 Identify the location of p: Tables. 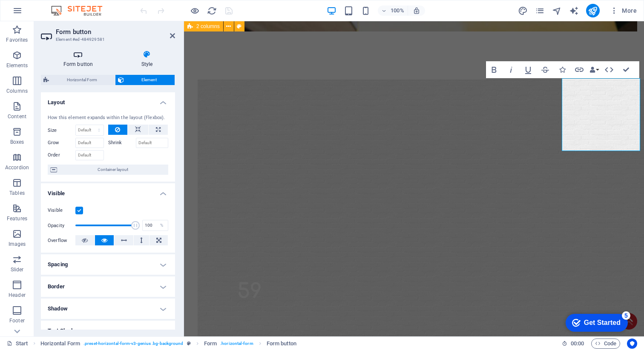
(17, 193).